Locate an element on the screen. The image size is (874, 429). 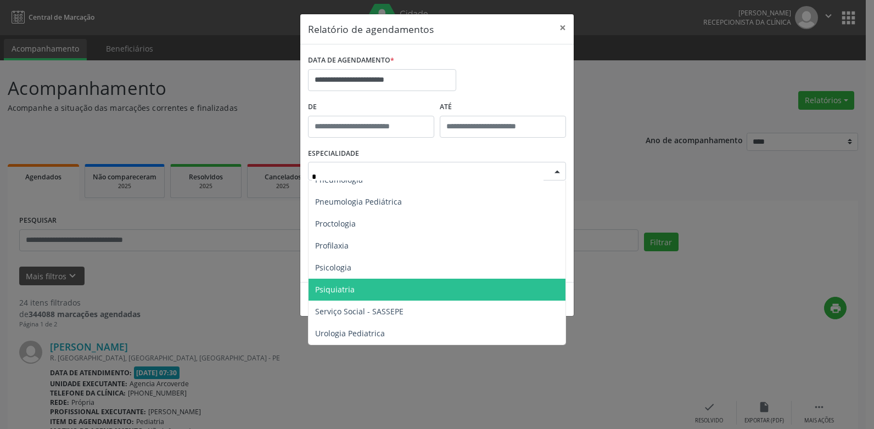
label: De is located at coordinates (371, 107).